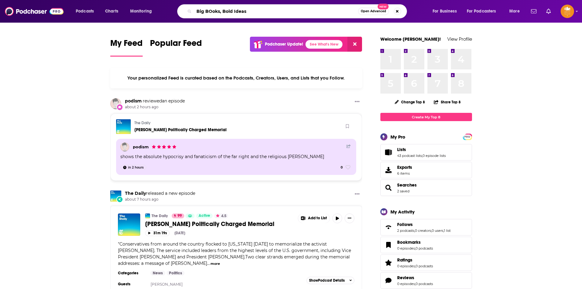 This screenshot has width=582, height=289. Describe the element at coordinates (155, 107) in the screenshot. I see `span: about 2 hours ago` at that location.